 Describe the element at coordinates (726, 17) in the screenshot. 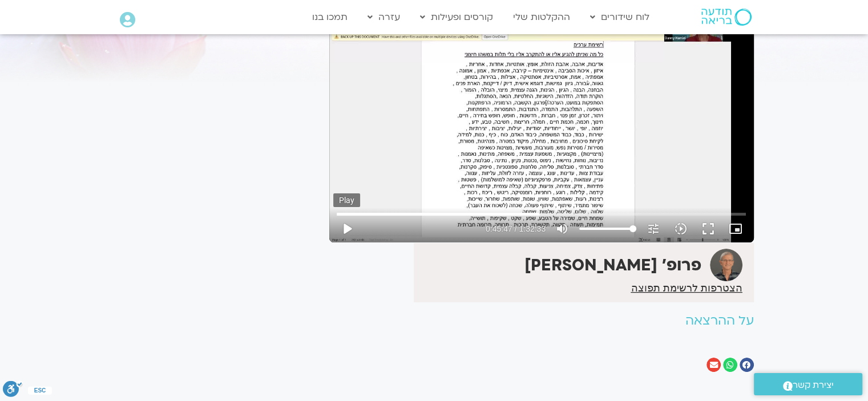

I see `img: תודעה בריאה` at that location.